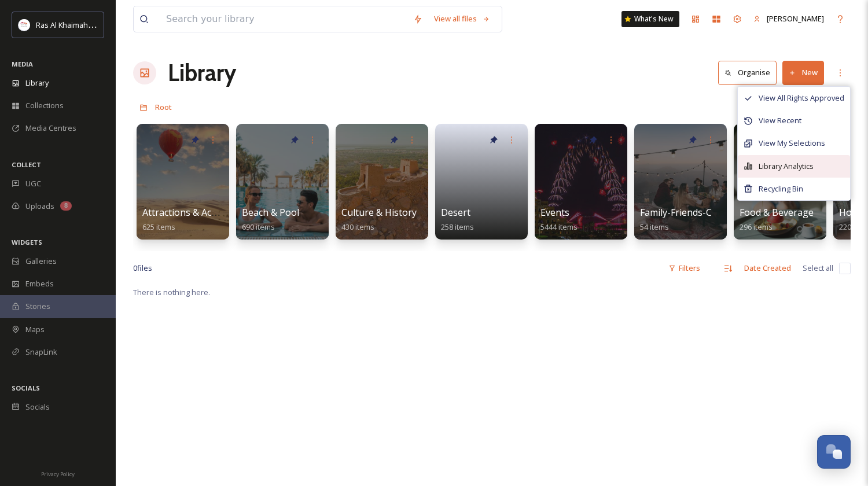 Image resolution: width=868 pixels, height=486 pixels. What do you see at coordinates (40, 206) in the screenshot?
I see `span: Uploads` at bounding box center [40, 206].